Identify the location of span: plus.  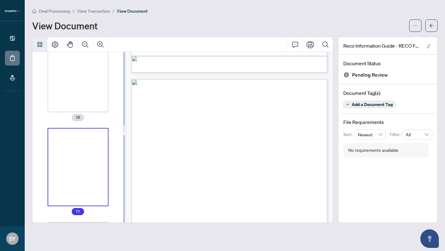
(348, 104).